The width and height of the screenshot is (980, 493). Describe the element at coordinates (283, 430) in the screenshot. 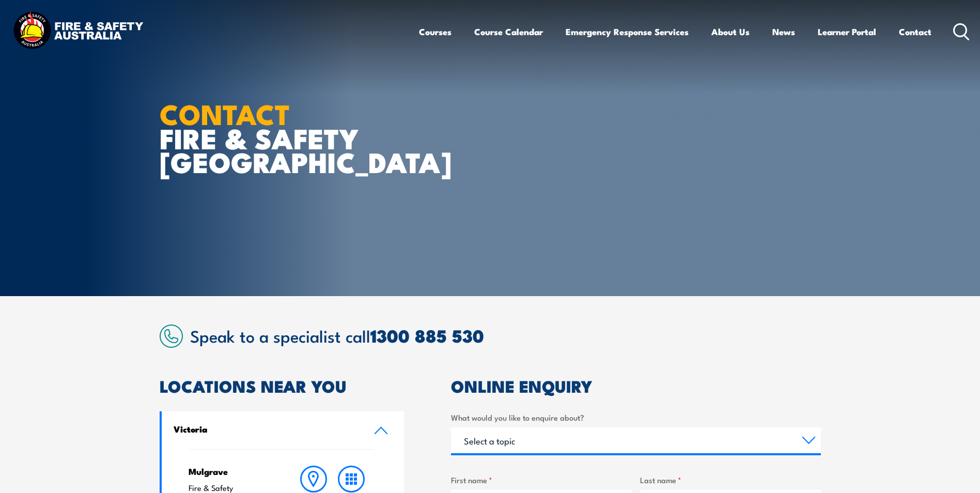

I see `a: Victoria` at that location.